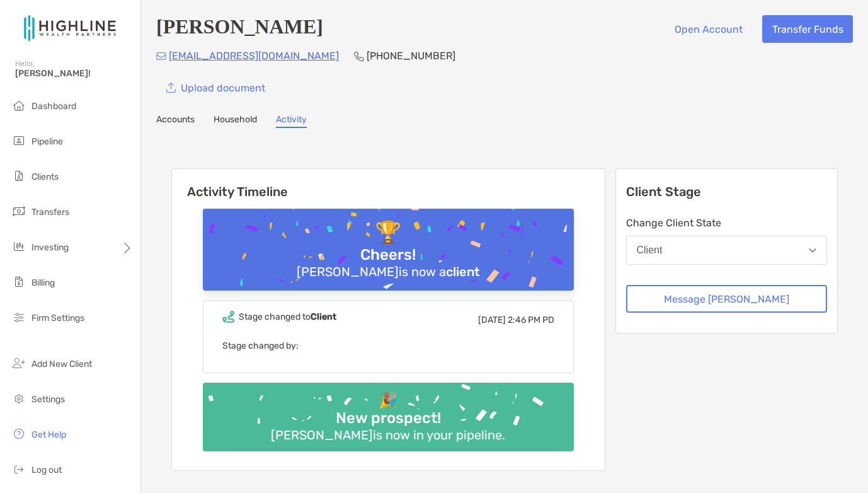 This screenshot has height=493, width=868. What do you see at coordinates (228, 316) in the screenshot?
I see `img: Event icon` at bounding box center [228, 316].